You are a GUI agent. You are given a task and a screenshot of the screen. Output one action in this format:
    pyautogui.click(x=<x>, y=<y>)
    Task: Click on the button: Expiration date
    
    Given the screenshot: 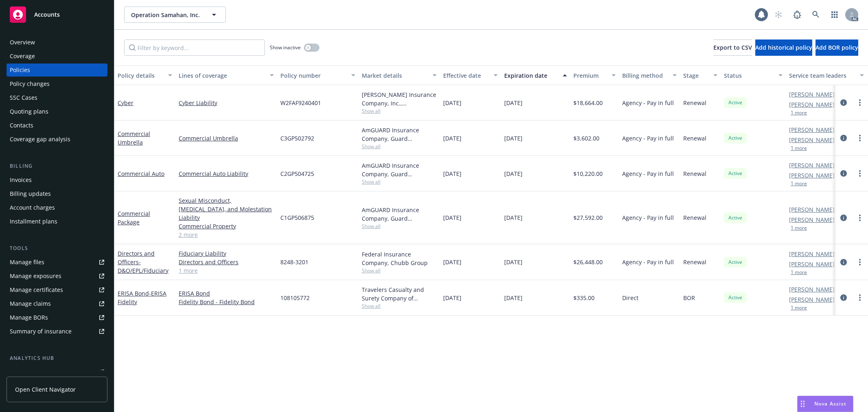 What is the action you would take?
    pyautogui.click(x=536, y=75)
    